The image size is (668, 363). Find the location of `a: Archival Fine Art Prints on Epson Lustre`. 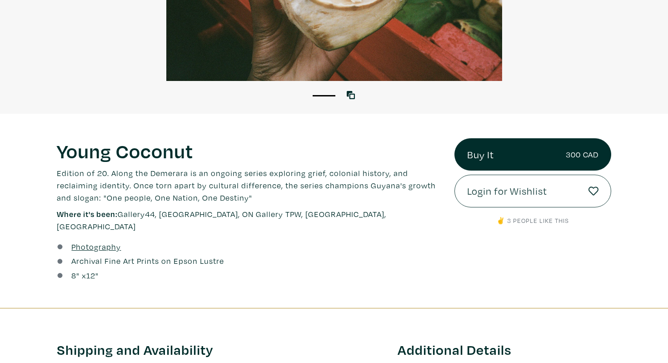

a: Archival Fine Art Prints on Epson Lustre is located at coordinates (148, 260).